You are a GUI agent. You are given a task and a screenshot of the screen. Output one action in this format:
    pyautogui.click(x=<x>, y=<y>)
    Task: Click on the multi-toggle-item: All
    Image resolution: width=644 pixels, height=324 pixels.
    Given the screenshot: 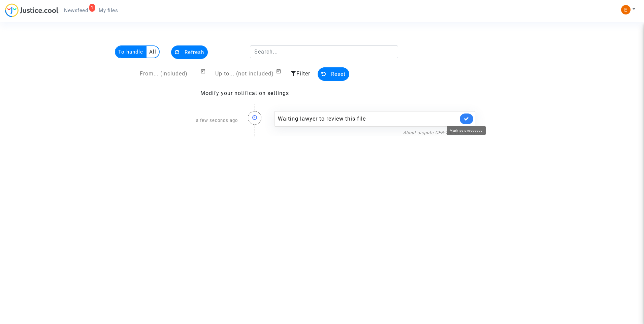 What is the action you would take?
    pyautogui.click(x=152, y=52)
    